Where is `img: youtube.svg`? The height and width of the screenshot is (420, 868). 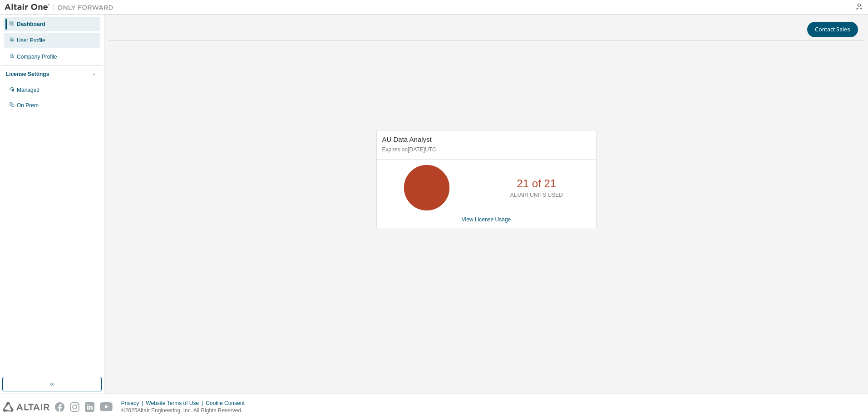 img: youtube.svg is located at coordinates (106, 407).